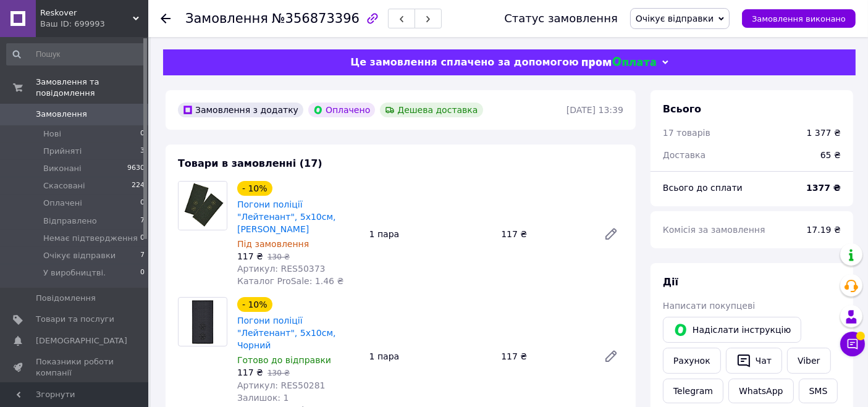 The image size is (868, 407). Describe the element at coordinates (62, 168) in the screenshot. I see `span: Виконані` at that location.